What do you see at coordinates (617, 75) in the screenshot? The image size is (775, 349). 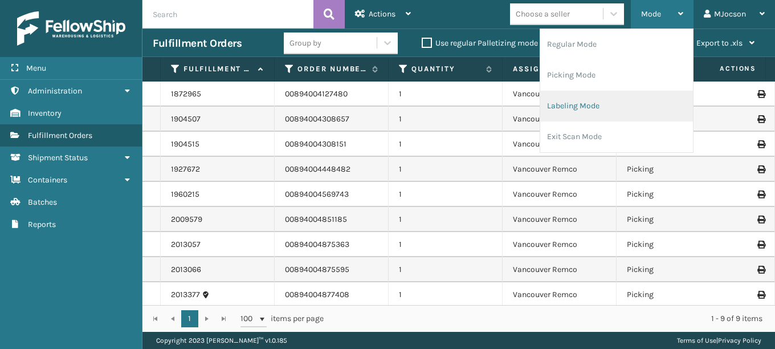 I see `li: Picking Mode` at bounding box center [617, 75].